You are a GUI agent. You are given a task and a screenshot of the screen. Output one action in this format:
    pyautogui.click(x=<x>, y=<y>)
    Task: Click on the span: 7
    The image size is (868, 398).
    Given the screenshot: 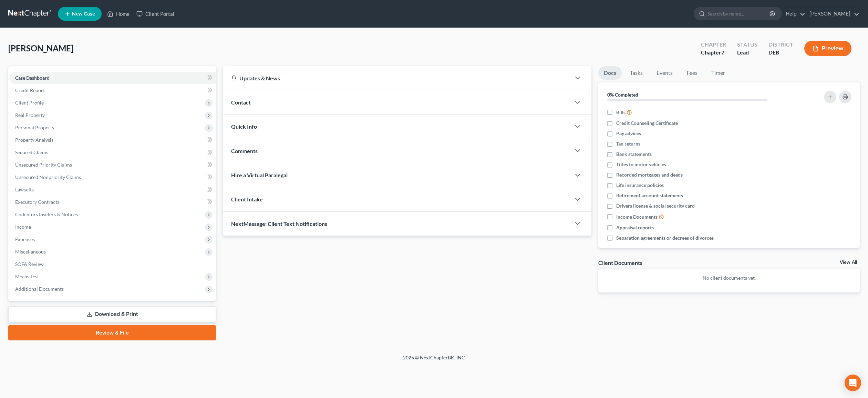 What is the action you would take?
    pyautogui.click(x=723, y=52)
    